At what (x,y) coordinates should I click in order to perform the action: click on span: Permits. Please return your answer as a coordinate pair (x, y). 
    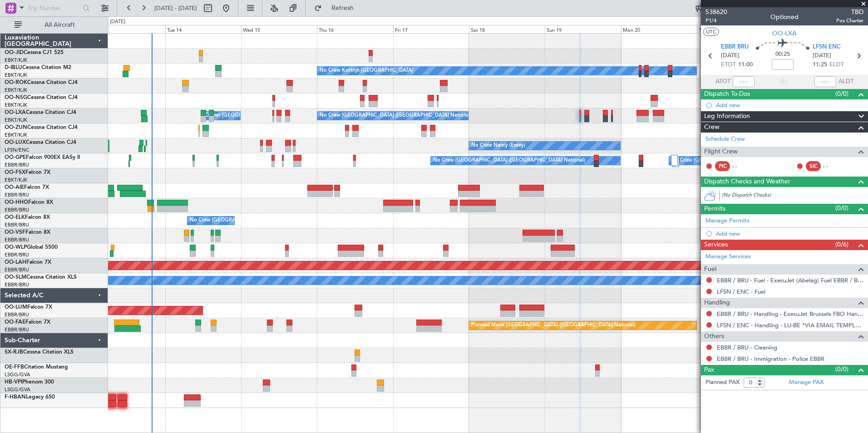
    Looking at the image, I should click on (714, 209).